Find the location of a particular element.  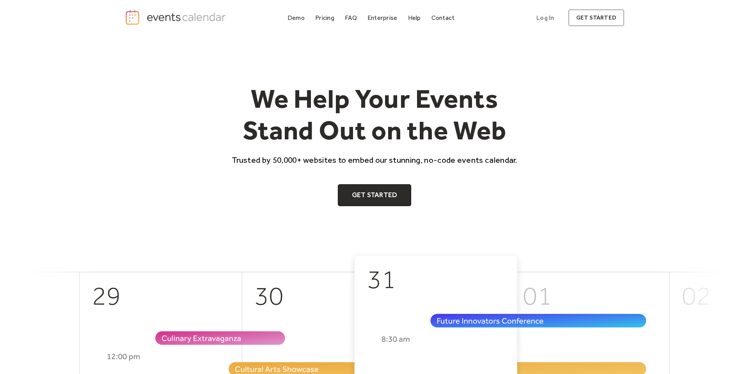

a: Help is located at coordinates (414, 18).